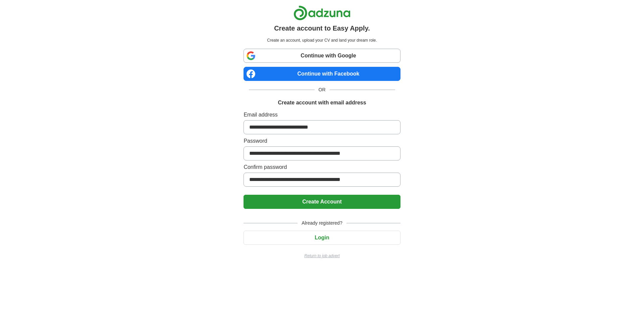 This screenshot has width=644, height=322. I want to click on p: Create an account, upload your CV and land your dream role., so click(322, 40).